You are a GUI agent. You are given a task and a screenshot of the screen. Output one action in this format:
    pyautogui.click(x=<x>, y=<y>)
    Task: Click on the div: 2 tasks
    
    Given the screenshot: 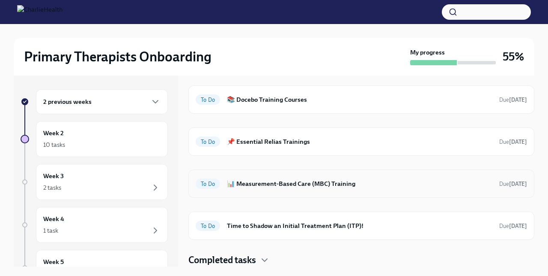 What is the action you would take?
    pyautogui.click(x=52, y=187)
    